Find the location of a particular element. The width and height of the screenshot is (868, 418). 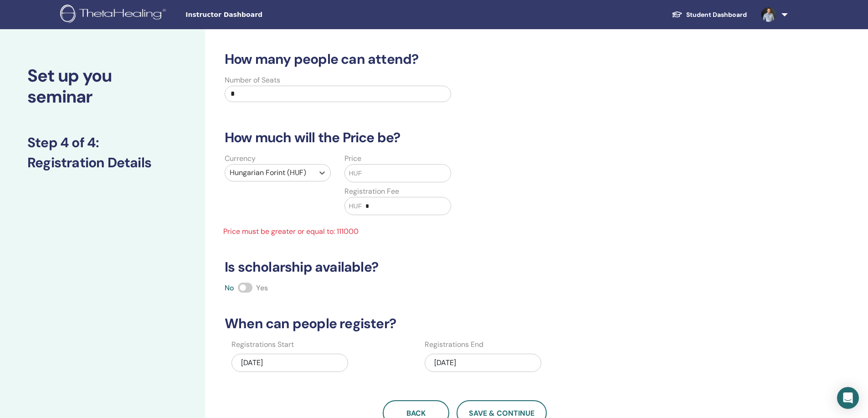

h3: Is scholarship available? is located at coordinates (464, 267).